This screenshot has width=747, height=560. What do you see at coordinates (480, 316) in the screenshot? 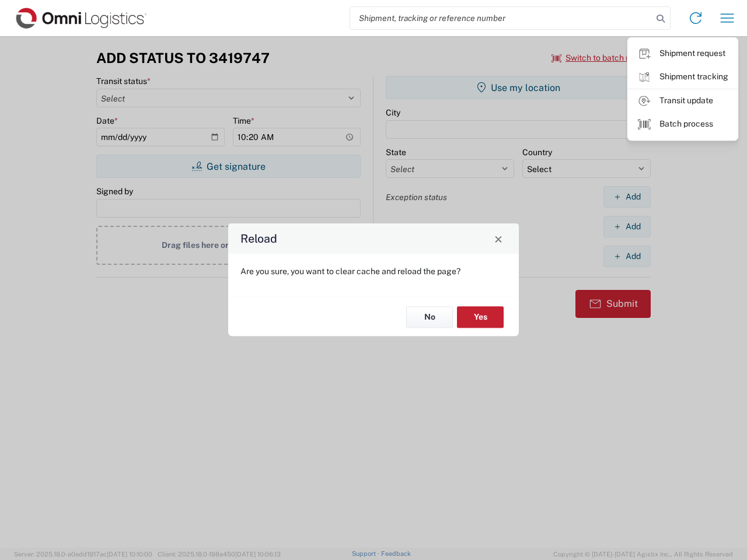
I see `button: Yes` at bounding box center [480, 316].